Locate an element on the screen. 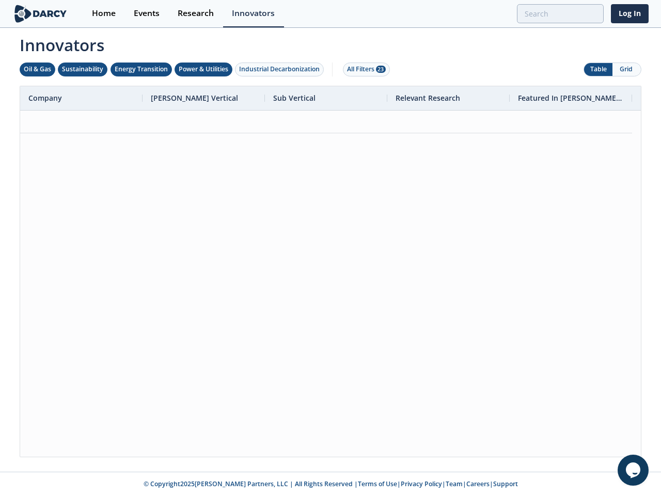  div: Power & Utilities is located at coordinates (203, 69).